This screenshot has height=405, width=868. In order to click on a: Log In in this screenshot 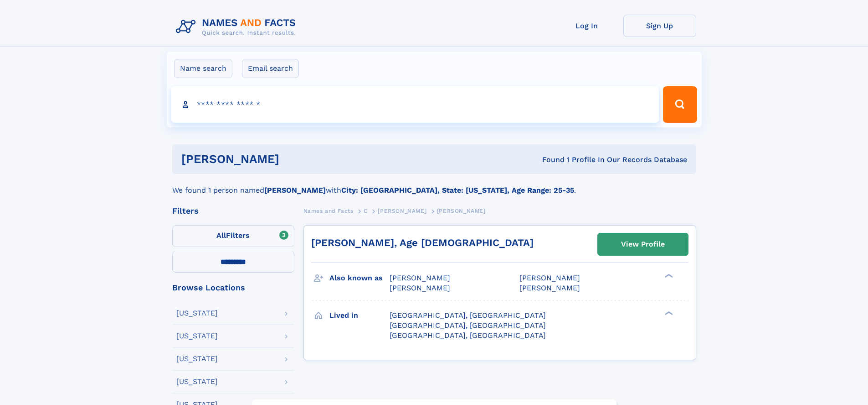, I will do `click(587, 26)`.